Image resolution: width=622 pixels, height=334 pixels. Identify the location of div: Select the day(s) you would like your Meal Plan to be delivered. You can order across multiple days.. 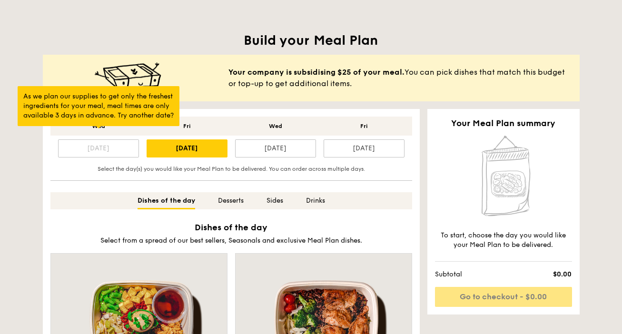
(231, 169).